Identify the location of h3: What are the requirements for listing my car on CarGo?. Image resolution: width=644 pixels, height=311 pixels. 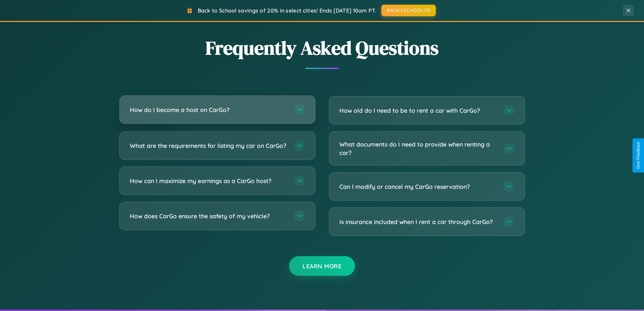
(209, 146).